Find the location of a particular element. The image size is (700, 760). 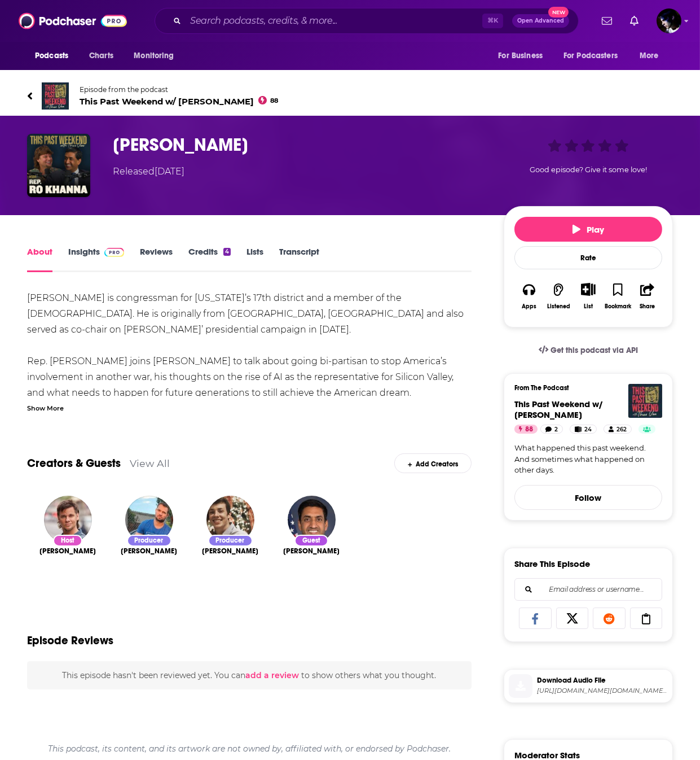

span: More is located at coordinates (649, 56).